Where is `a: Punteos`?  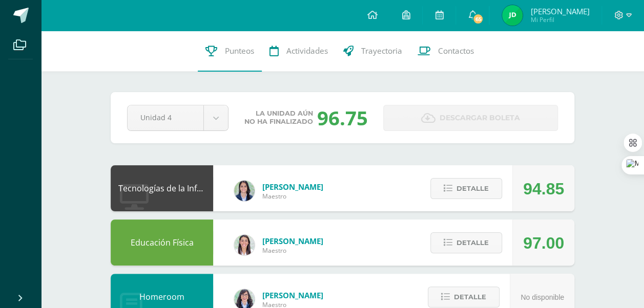
a: Punteos is located at coordinates (230, 51).